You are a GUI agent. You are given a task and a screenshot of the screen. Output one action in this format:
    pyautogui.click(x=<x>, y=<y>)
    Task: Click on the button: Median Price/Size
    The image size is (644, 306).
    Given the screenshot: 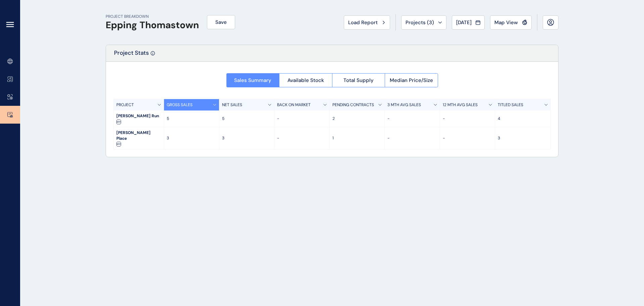 What is the action you would take?
    pyautogui.click(x=411, y=80)
    